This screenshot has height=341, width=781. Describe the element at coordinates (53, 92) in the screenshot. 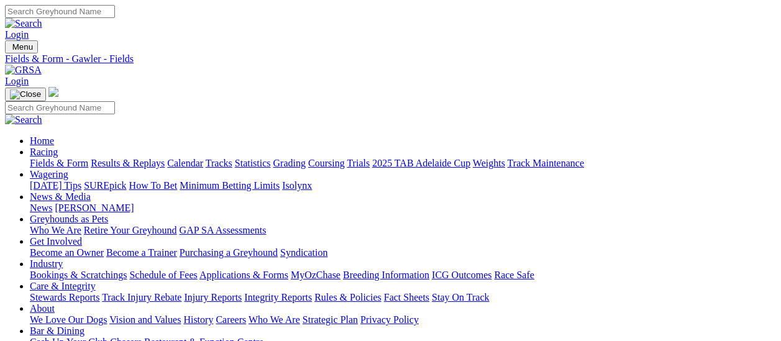

I see `img: logo-grsa-white.png` at that location.